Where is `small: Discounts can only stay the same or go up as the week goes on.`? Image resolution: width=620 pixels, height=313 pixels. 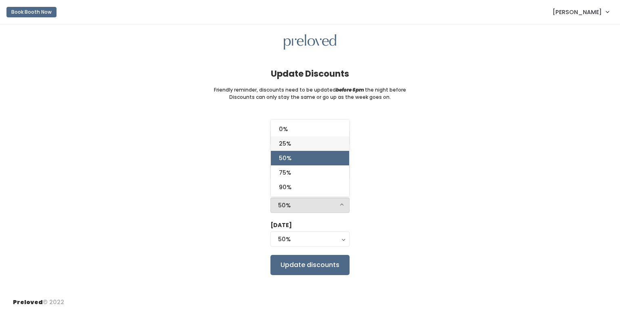 small: Discounts can only stay the same or go up as the week goes on. is located at coordinates (310, 97).